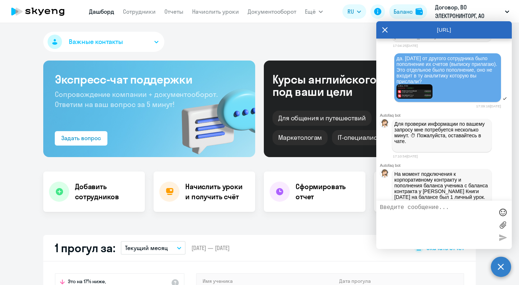  I want to click on h4: Добавить сотрудников, so click(107, 192).